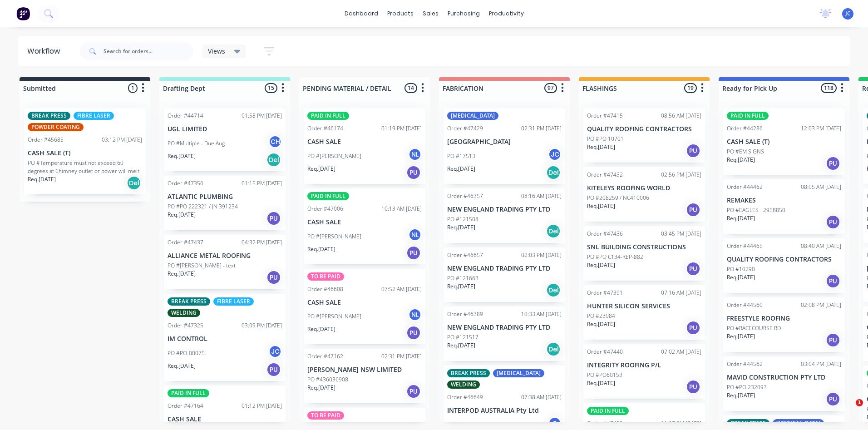 This screenshot has height=430, width=868. What do you see at coordinates (185, 405) in the screenshot?
I see `div: Order #47164` at bounding box center [185, 405].